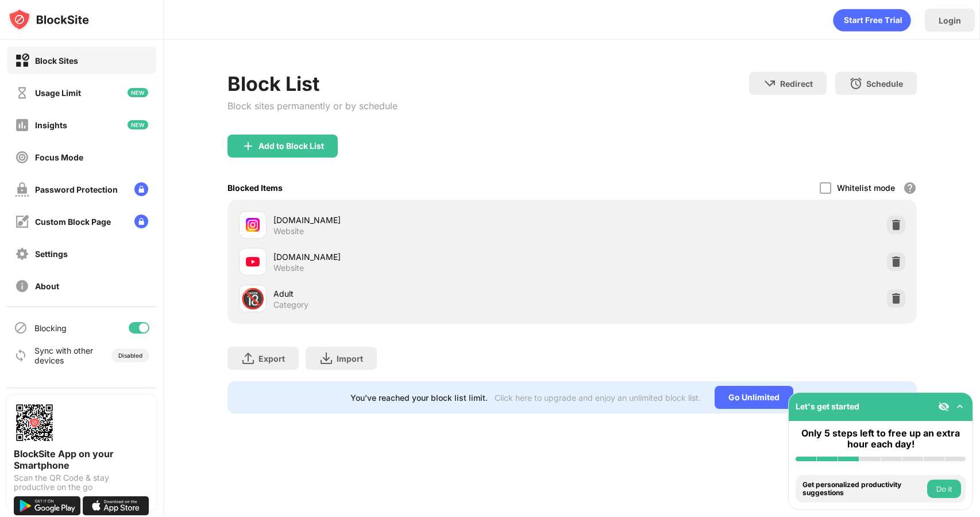 Image resolution: width=980 pixels, height=517 pixels. What do you see at coordinates (47, 505) in the screenshot?
I see `img: get-it-on-google-play.svg` at bounding box center [47, 505].